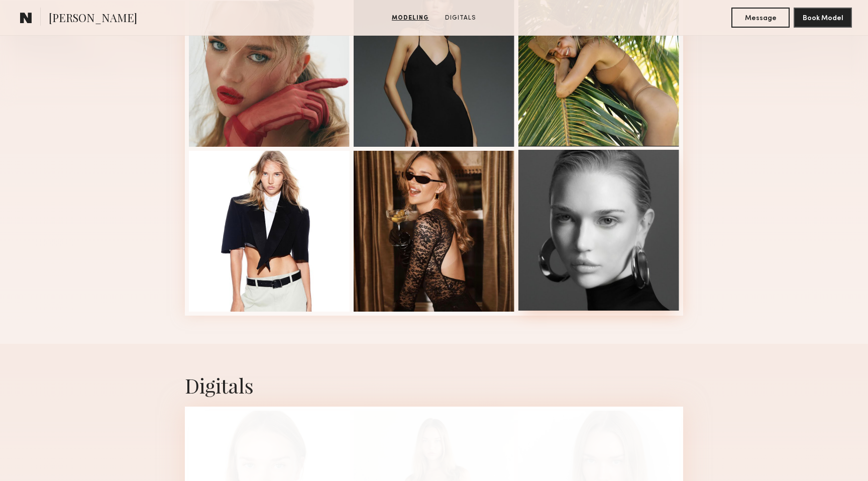 The image size is (868, 481). Describe the element at coordinates (410, 18) in the screenshot. I see `a: Modeling` at that location.